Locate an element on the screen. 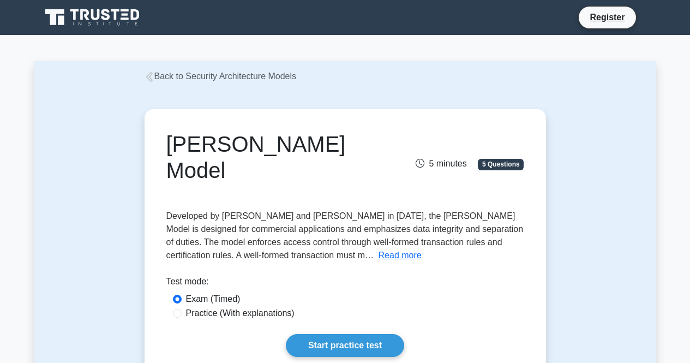 This screenshot has width=690, height=363. a: Start practice test is located at coordinates (345, 346).